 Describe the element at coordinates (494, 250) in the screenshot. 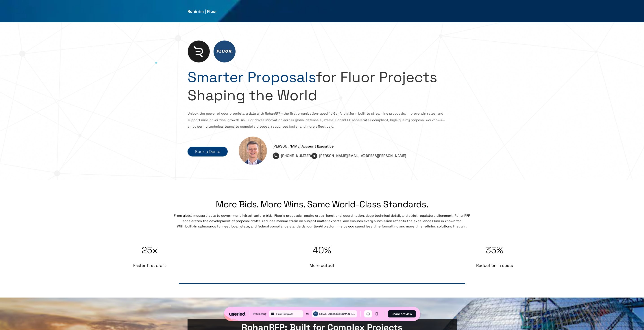

I see `p: 35%` at that location.